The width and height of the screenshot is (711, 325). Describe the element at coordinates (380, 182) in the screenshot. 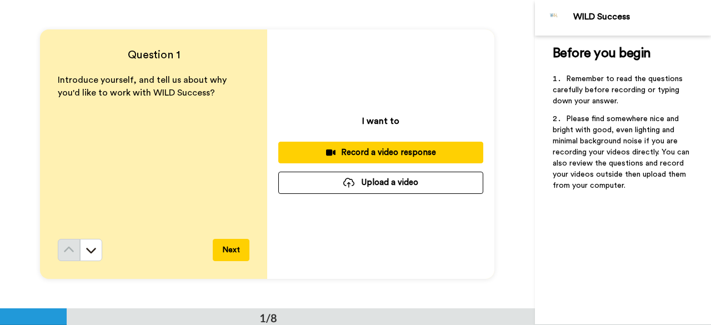

I see `button: Upload a video` at that location.